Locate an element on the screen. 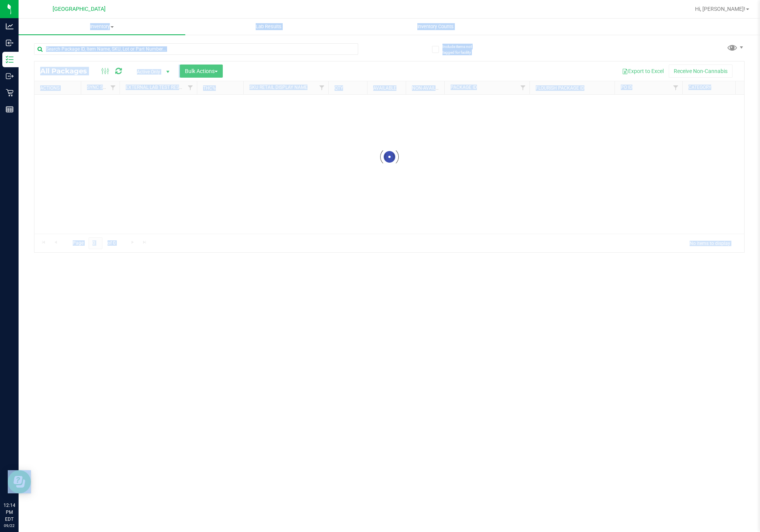 This screenshot has height=532, width=760. inline-svg: Inbound is located at coordinates (9, 43).